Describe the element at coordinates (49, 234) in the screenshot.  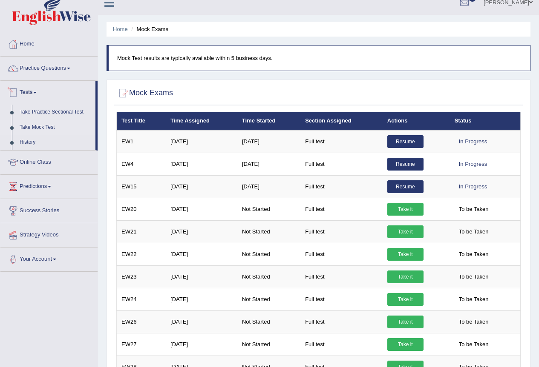
I see `a: Strategy Videos` at that location.